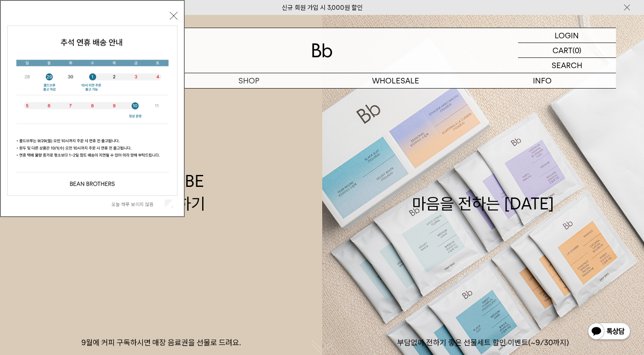 Image resolution: width=644 pixels, height=355 pixels. I want to click on p: SEARCH, so click(567, 65).